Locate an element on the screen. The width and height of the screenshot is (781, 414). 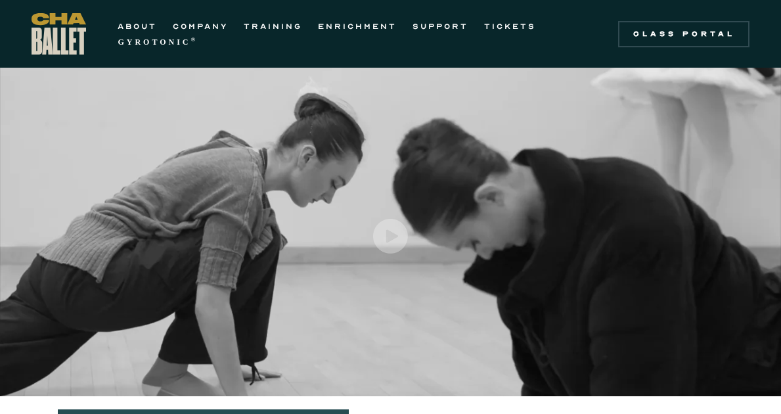
a: GYROTONIC® is located at coordinates (158, 42).